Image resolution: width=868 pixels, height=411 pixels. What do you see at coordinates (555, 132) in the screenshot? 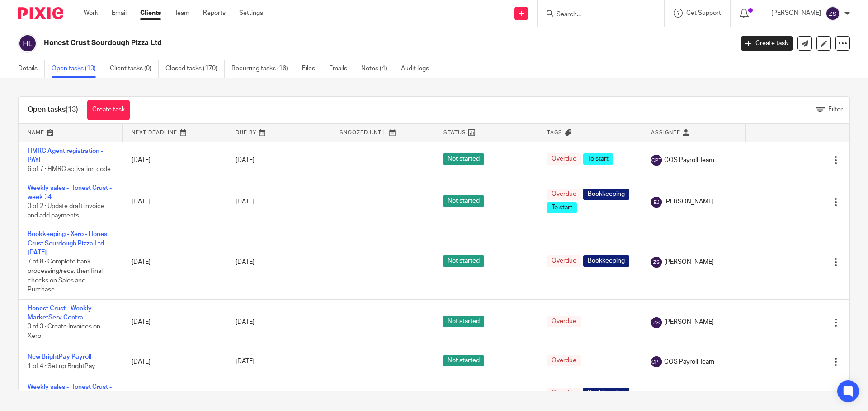
I see `span: Tags` at bounding box center [555, 132].